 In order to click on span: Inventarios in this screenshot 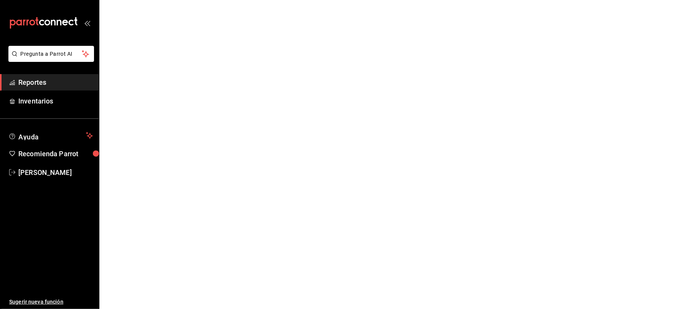, I will do `click(55, 101)`.